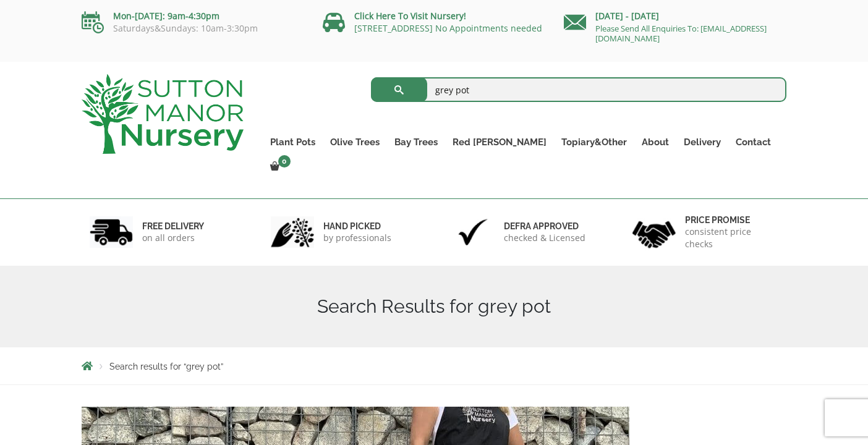  I want to click on img: logo, so click(163, 114).